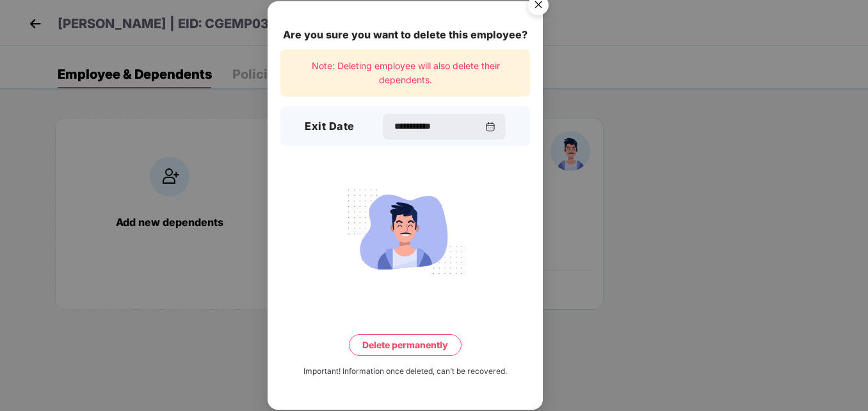 The image size is (868, 411). Describe the element at coordinates (405, 231) in the screenshot. I see `img: svg+xml;base64,PHN2ZyB4bWxucz0iaHR0cDovL3d3dy53My5vcmcvMjAwMC9zdmciIHdpZHRoPSIyMjQiIGhlaWdodD0iMT...` at that location.